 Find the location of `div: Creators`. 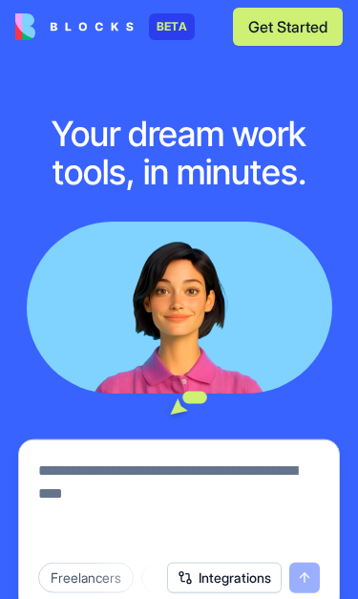

div: Creators is located at coordinates (180, 578).